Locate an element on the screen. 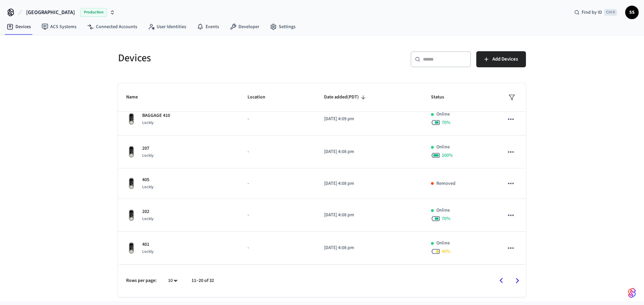  span: Location is located at coordinates (260, 97).